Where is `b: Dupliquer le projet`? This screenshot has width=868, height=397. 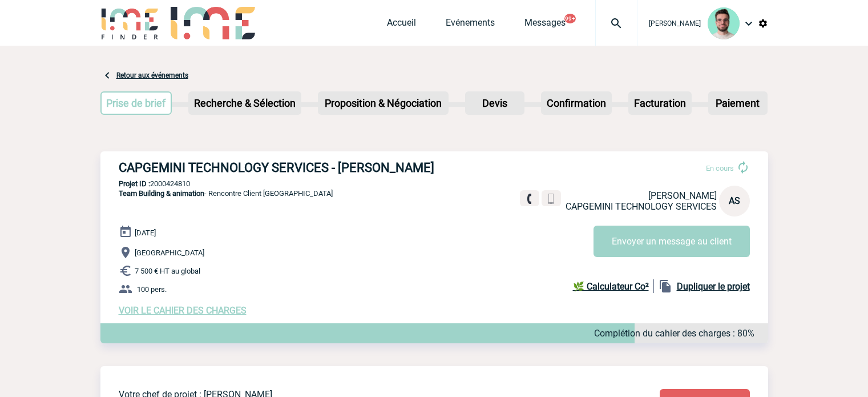 b: Dupliquer le projet is located at coordinates (713, 286).